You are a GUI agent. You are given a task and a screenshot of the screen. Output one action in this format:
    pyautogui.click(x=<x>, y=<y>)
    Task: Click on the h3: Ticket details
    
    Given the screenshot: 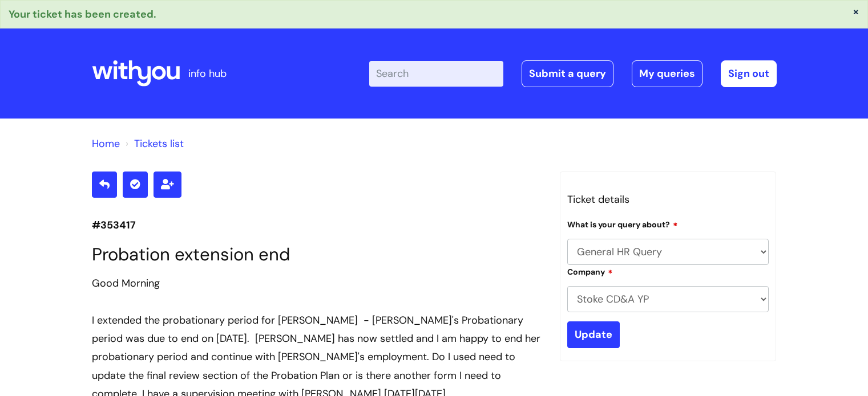 What is the action you would take?
    pyautogui.click(x=668, y=200)
    